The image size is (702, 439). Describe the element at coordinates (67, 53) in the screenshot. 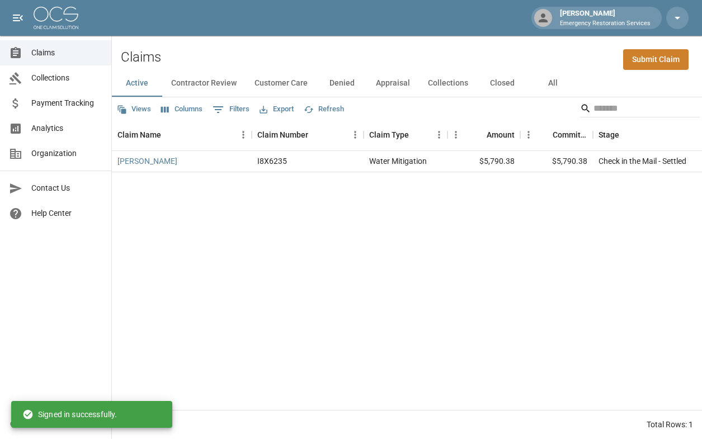

I see `span: Claims` at that location.